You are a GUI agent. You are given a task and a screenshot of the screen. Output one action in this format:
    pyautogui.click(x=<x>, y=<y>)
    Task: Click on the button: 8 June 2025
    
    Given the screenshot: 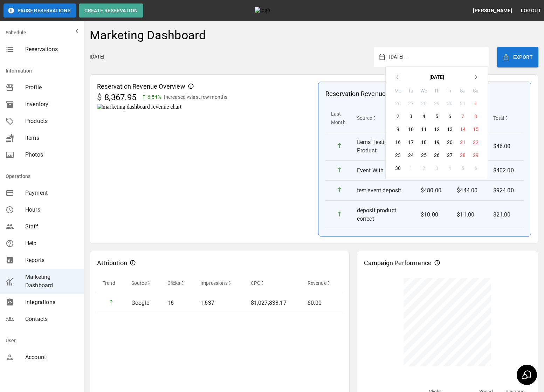 What is the action you would take?
    pyautogui.click(x=476, y=116)
    